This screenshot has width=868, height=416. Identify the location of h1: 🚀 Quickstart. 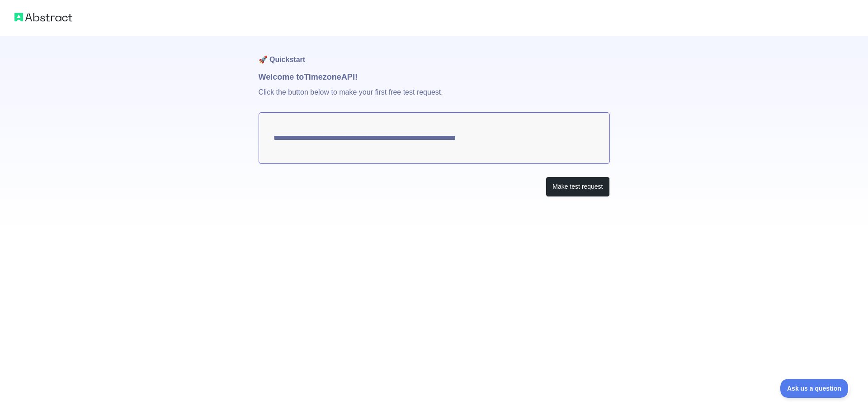
(434, 53).